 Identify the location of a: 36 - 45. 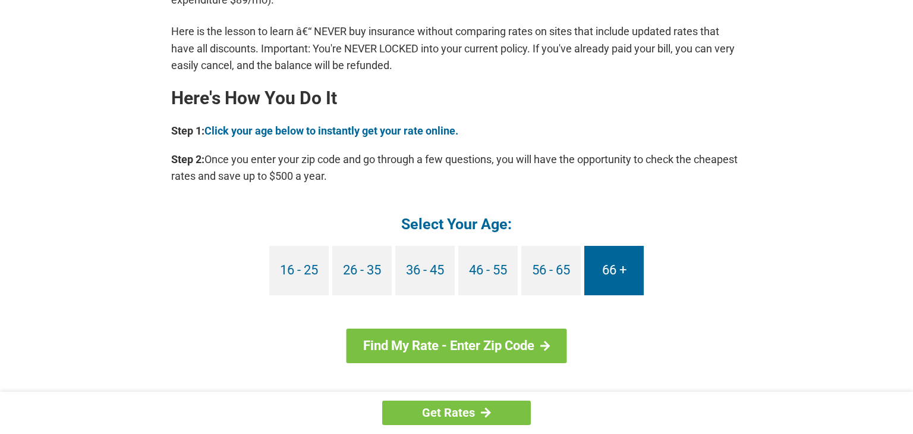
(425, 270).